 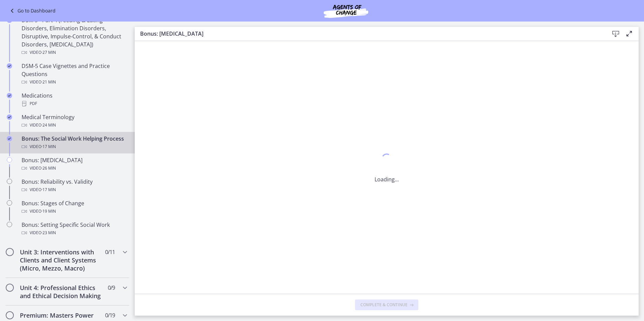 I want to click on span: 0 / 19, so click(x=110, y=315).